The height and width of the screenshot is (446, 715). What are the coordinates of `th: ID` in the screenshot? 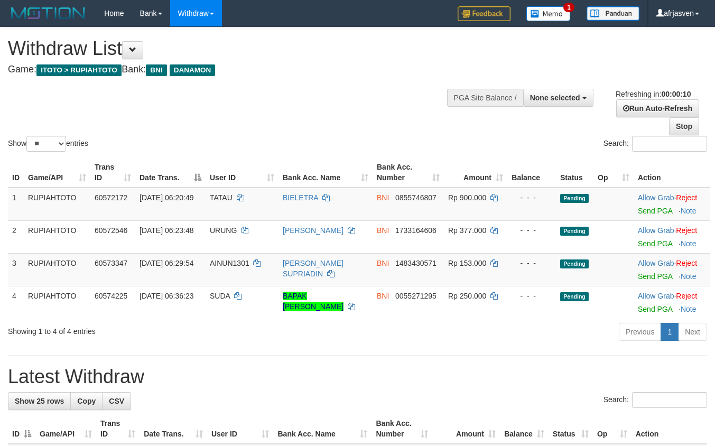 It's located at (16, 172).